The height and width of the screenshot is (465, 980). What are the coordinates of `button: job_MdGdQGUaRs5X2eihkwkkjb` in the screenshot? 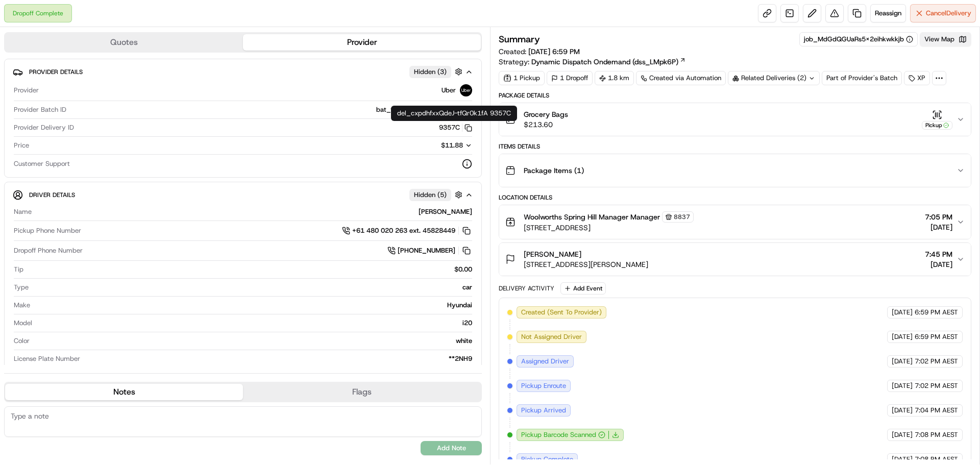 It's located at (858, 39).